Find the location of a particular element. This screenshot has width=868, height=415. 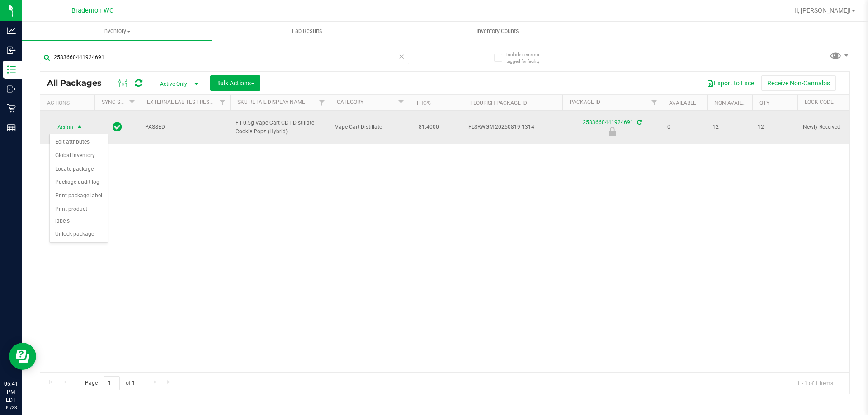

span: 81.4000 is located at coordinates (429, 127).